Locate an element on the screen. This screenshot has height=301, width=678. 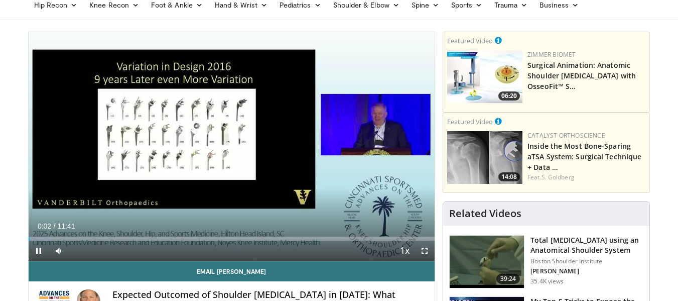
span: 06:20 is located at coordinates (509, 96).